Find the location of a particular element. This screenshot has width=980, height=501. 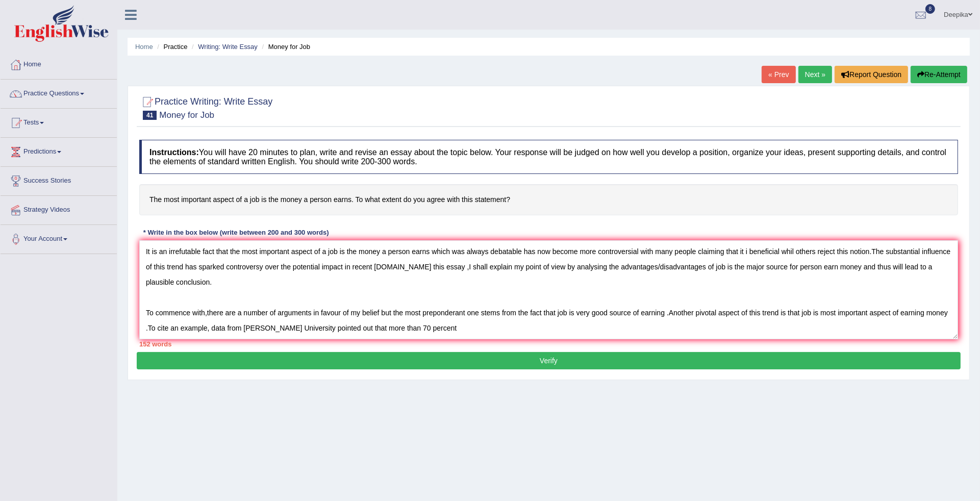

a: Success Stories is located at coordinates (59, 180).